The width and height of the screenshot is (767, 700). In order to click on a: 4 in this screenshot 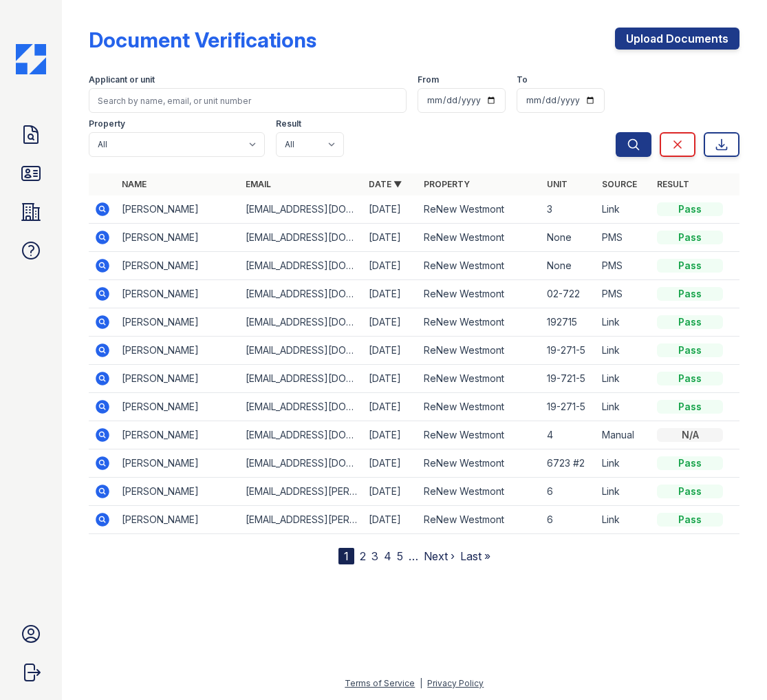, I will do `click(387, 556)`.